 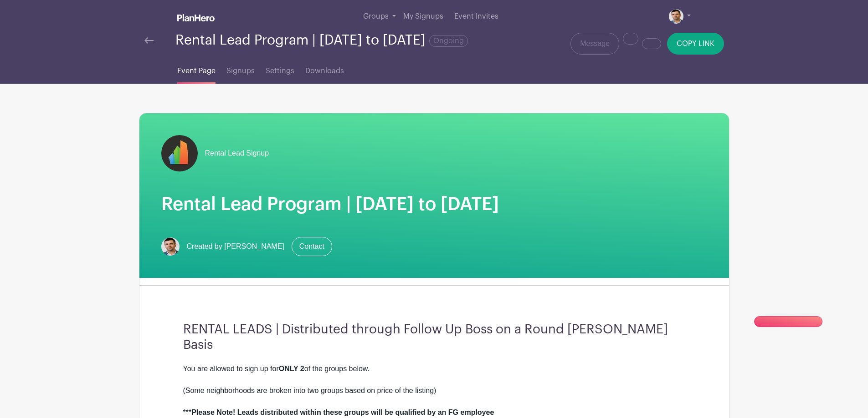 What do you see at coordinates (241, 70) in the screenshot?
I see `a: Signups` at bounding box center [241, 70].